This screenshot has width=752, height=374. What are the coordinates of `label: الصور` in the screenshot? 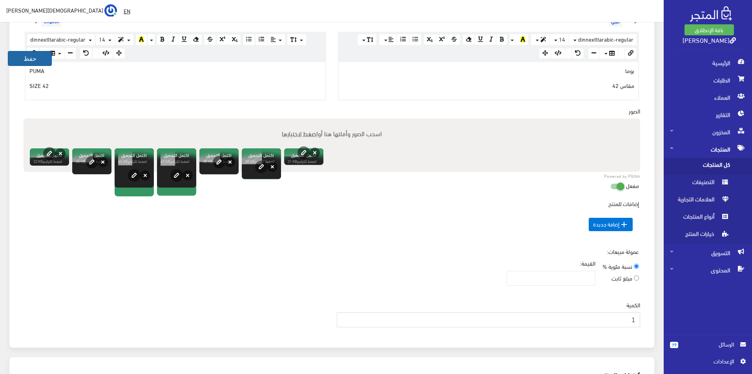 It's located at (634, 111).